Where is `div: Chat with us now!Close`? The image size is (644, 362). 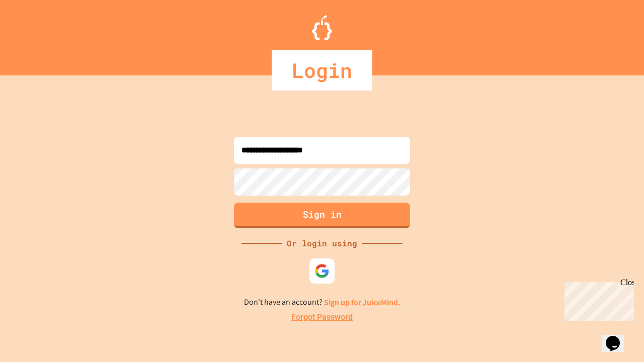 div: Chat with us now!Close is located at coordinates (37, 34).